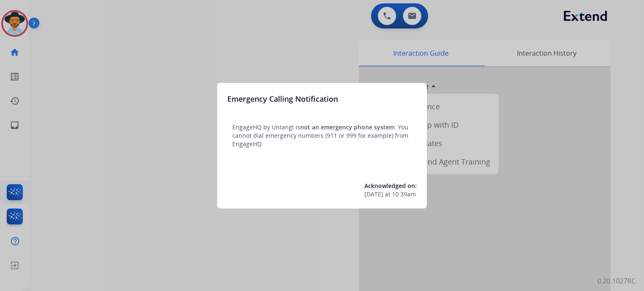  I want to click on div: at, so click(391, 194).